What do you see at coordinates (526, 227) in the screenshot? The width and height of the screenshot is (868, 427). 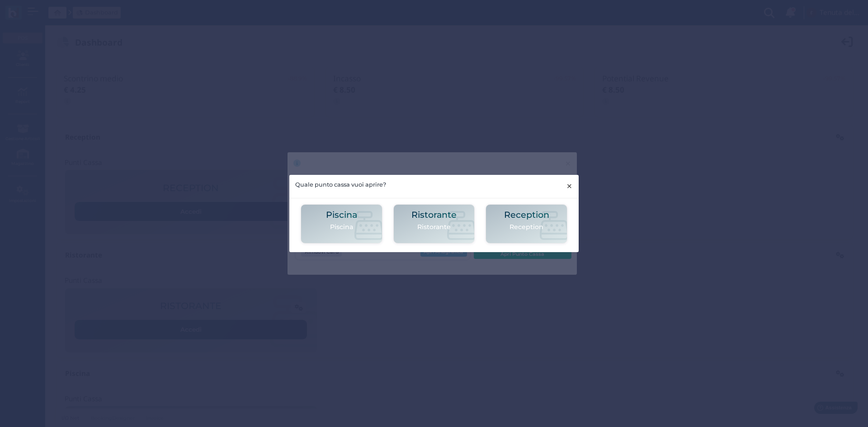 I see `p: Reception` at bounding box center [526, 227].